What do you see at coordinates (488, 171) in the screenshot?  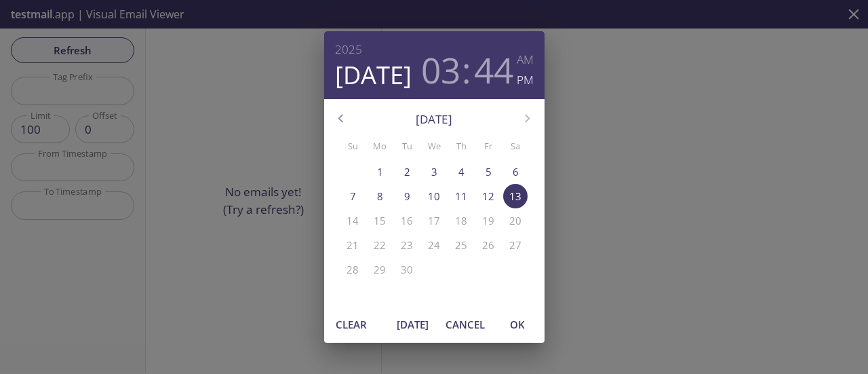 I see `p: 5` at bounding box center [488, 171].